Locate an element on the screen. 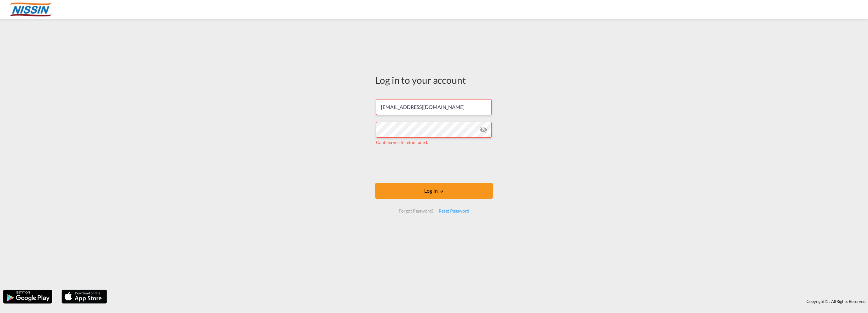  button: LOGIN is located at coordinates (434, 191).